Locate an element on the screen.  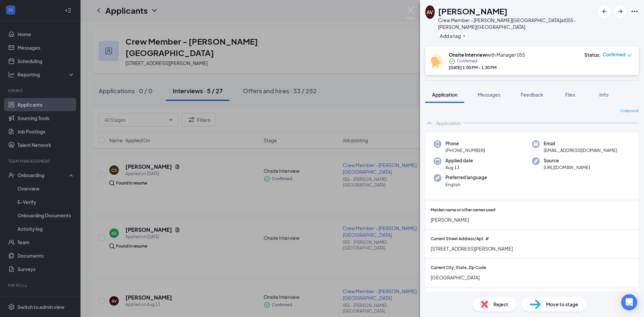
span: Current City, State, Zip Code is located at coordinates (458, 268).